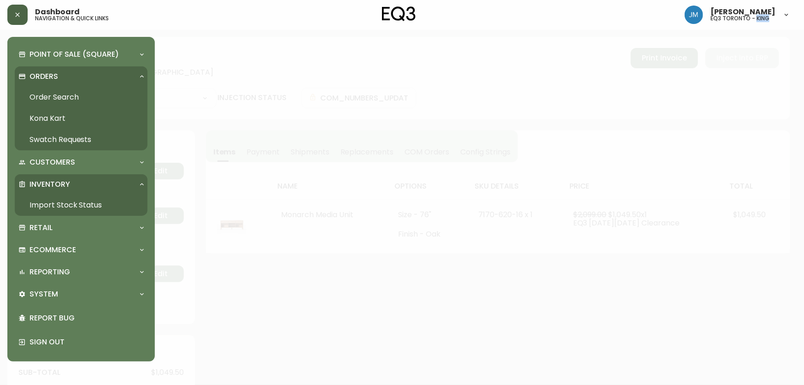  Describe the element at coordinates (81, 318) in the screenshot. I see `div: Report Bug` at that location.